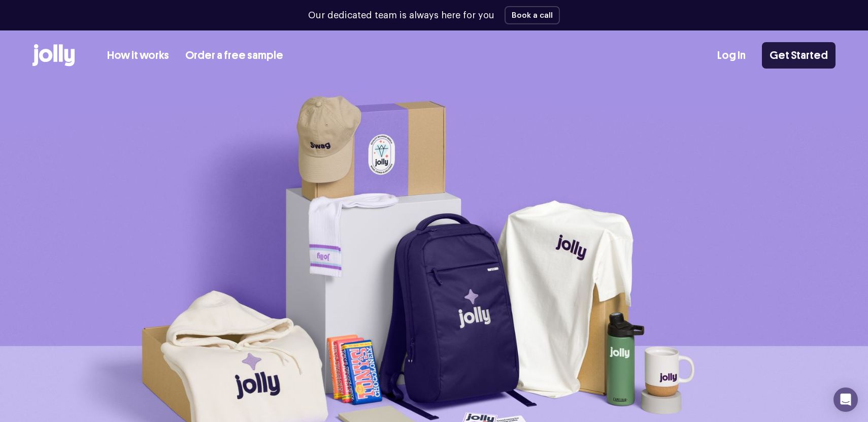 The image size is (868, 422). What do you see at coordinates (138, 55) in the screenshot?
I see `a: How it works` at bounding box center [138, 55].